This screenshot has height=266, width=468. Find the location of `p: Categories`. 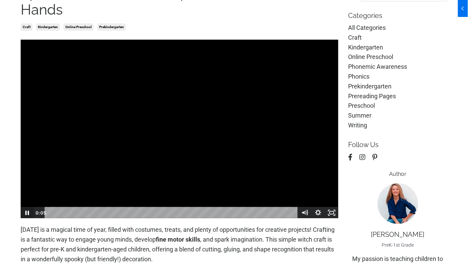

p: Categories is located at coordinates (398, 16).